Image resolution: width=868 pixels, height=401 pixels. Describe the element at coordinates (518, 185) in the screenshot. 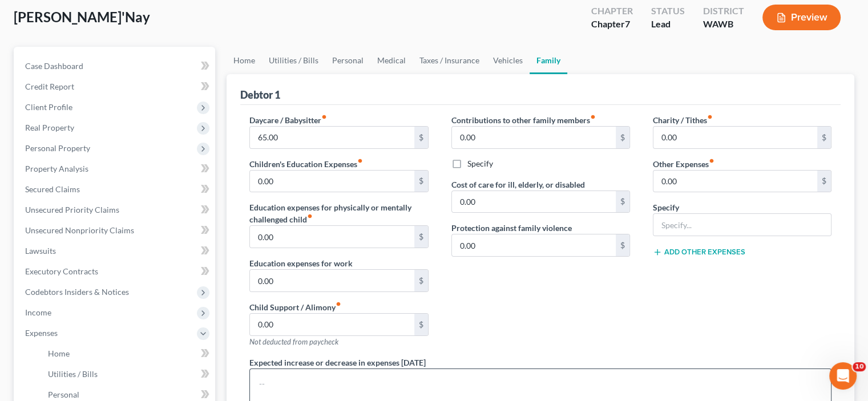

I see `label: Cost of care for ill, elderly, or disabled` at that location.